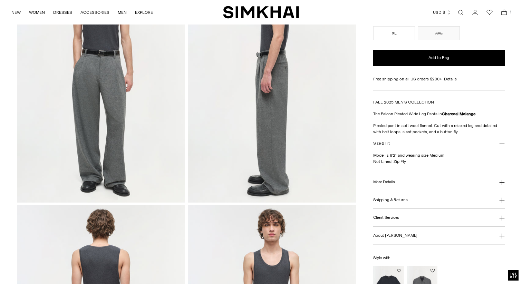  What do you see at coordinates (439, 218) in the screenshot?
I see `button: Client Services` at bounding box center [439, 218].